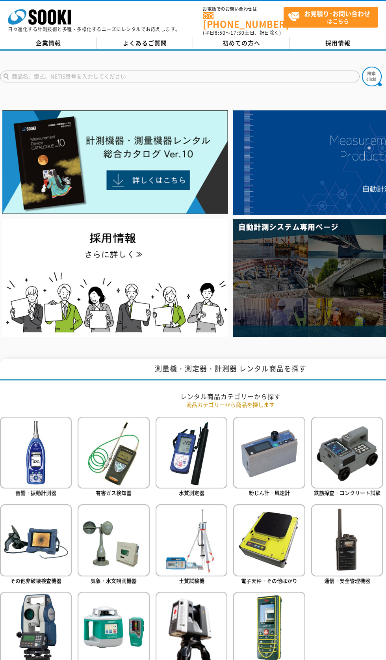 Image resolution: width=386 pixels, height=660 pixels. I want to click on img: 水質測定器, so click(192, 452).